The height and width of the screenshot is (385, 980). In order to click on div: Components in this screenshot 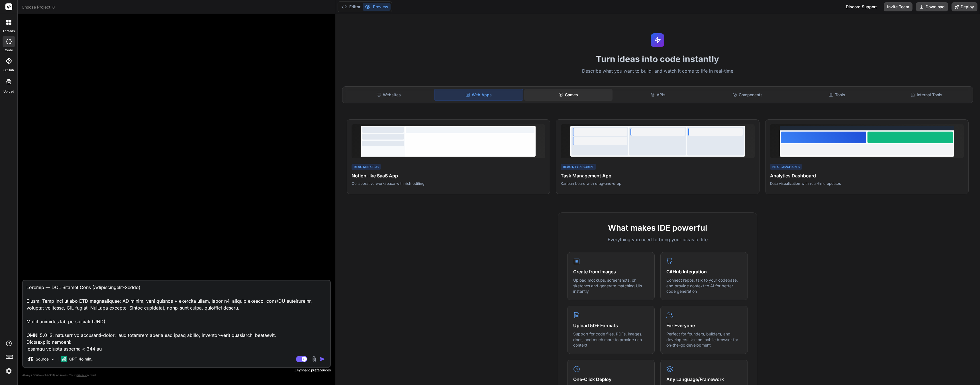, I will do `click(747, 95)`.